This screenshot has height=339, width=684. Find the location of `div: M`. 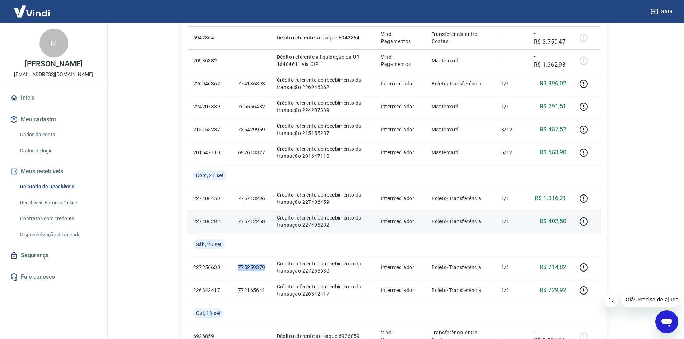

div: M is located at coordinates (54, 43).